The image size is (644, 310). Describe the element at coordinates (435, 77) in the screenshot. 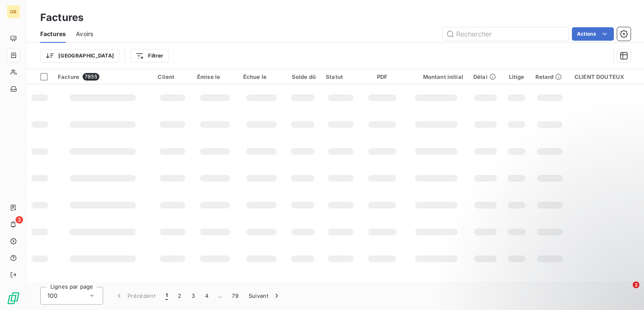

I see `div: Montant initial` at that location.